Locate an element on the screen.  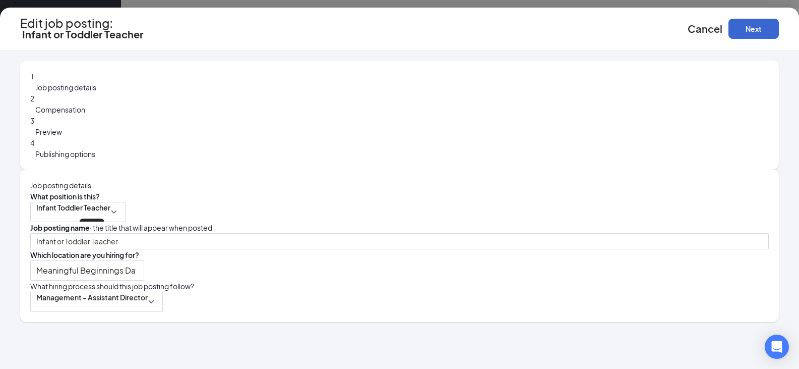
span: Preview is located at coordinates (48, 132).